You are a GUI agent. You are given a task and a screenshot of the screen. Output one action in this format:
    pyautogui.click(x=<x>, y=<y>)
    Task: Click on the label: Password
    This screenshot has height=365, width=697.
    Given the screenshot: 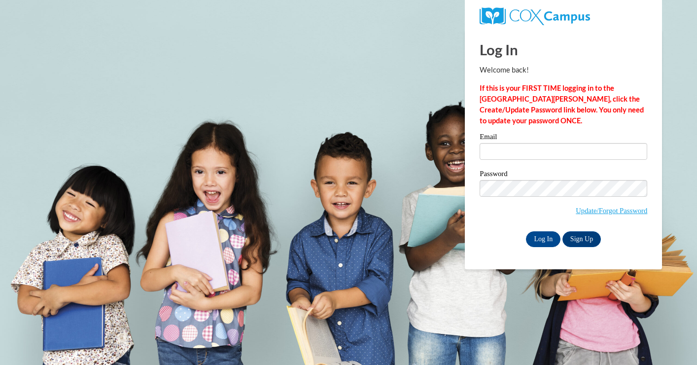 What is the action you would take?
    pyautogui.click(x=563, y=175)
    